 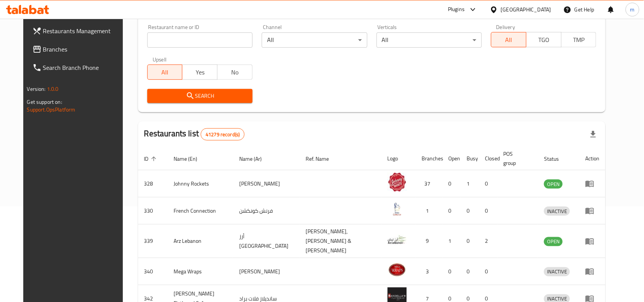 What do you see at coordinates (235, 72) in the screenshot?
I see `button: No` at bounding box center [235, 72].